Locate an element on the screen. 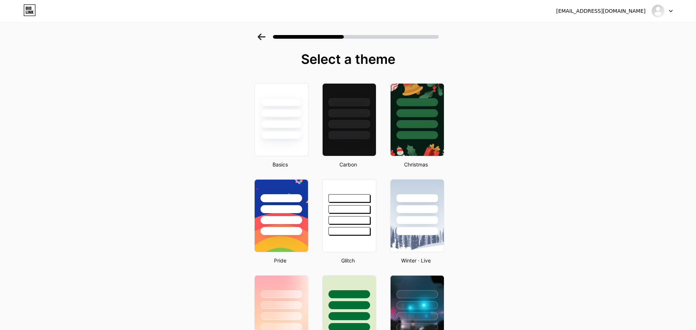 The image size is (696, 330). div: Select a theme is located at coordinates (348, 59).